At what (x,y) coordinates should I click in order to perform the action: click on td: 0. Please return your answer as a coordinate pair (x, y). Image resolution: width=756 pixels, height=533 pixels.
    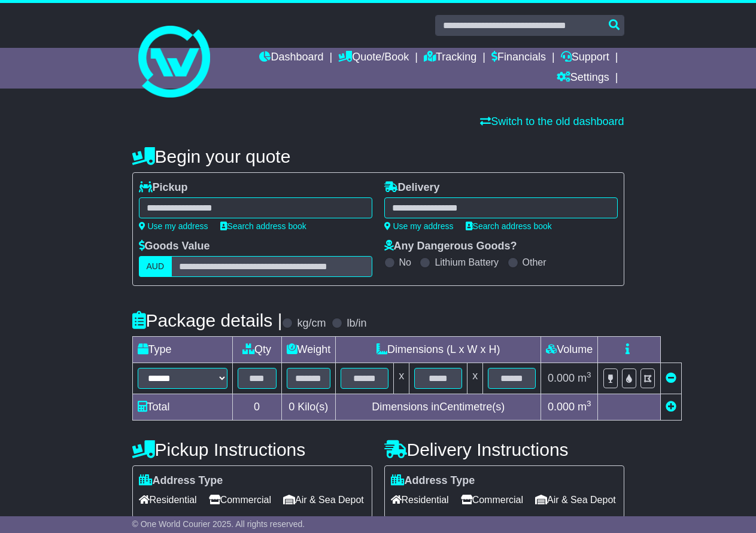
    Looking at the image, I should click on (256, 408).